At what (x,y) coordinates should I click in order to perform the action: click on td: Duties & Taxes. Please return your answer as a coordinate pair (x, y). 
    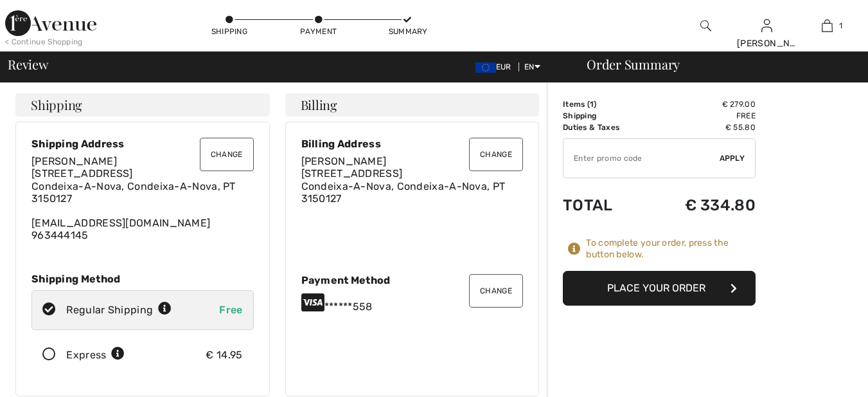
    Looking at the image, I should click on (605, 127).